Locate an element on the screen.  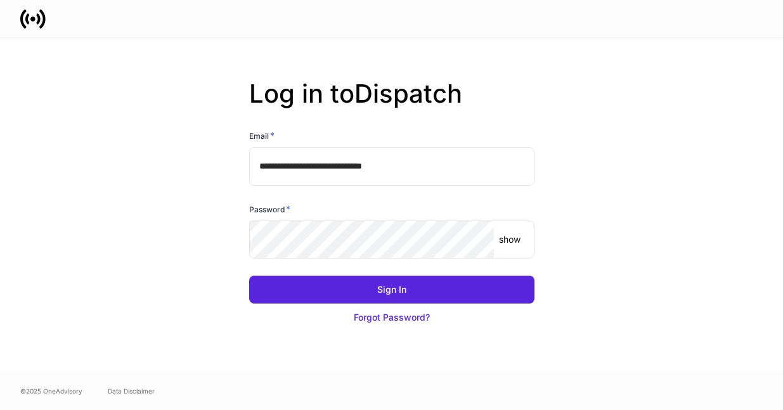
button: Sign In is located at coordinates (392, 290).